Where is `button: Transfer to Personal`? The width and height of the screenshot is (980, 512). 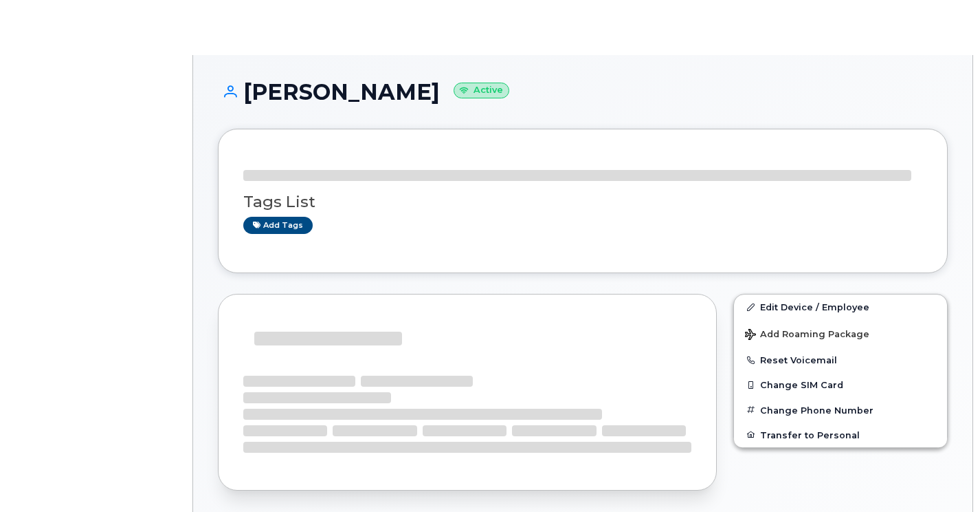
button: Transfer to Personal is located at coordinates (840, 435).